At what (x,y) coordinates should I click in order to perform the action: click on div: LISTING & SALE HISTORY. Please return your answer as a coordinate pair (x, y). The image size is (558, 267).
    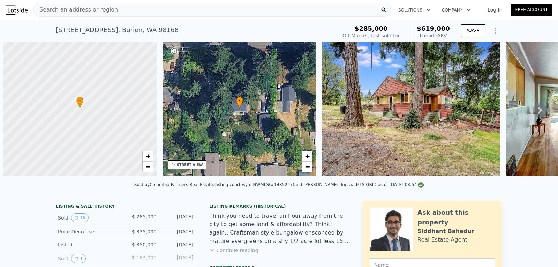
    Looking at the image, I should click on (126, 207).